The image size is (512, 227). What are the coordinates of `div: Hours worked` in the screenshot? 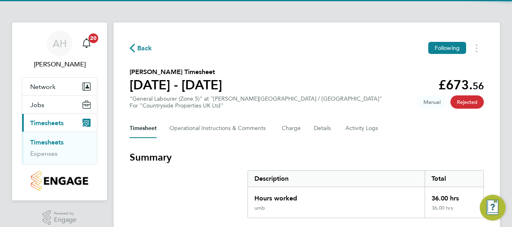 It's located at (336, 196).